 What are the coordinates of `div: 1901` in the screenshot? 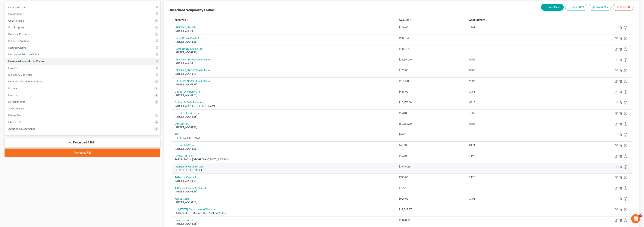 It's located at (512, 199).